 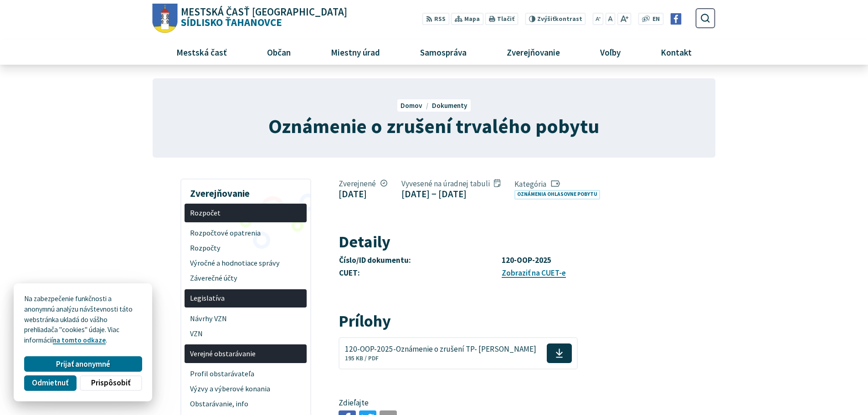 I want to click on span: Prijať anonymné, so click(x=83, y=364).